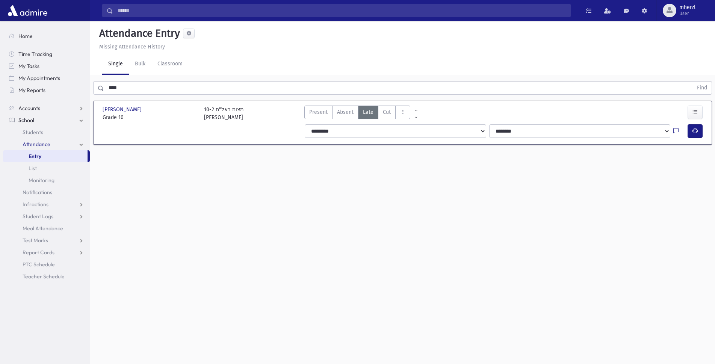  What do you see at coordinates (368, 112) in the screenshot?
I see `span: Late` at bounding box center [368, 112].